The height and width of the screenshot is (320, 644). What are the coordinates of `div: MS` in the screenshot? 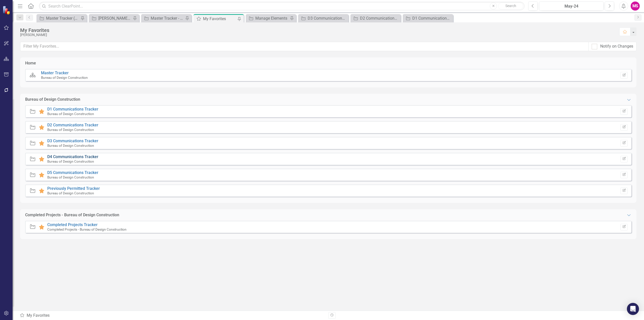 It's located at (635, 6).